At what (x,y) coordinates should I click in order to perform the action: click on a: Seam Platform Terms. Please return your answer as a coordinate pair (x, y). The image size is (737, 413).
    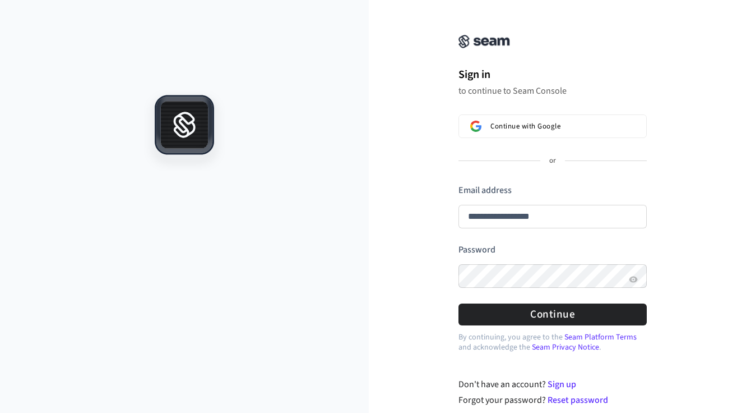
    Looking at the image, I should click on (600, 337).